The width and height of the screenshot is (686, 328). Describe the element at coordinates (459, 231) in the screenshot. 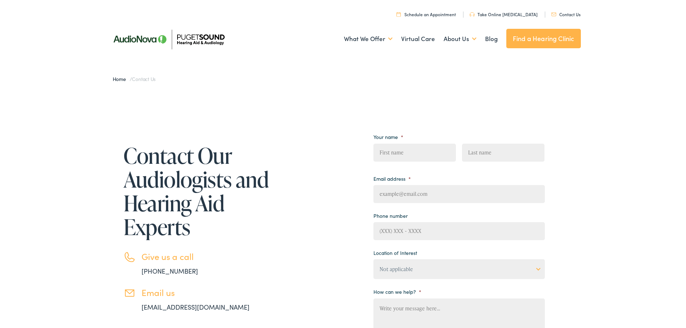

I see `input: (XXX) XXX - XXXX` at that location.